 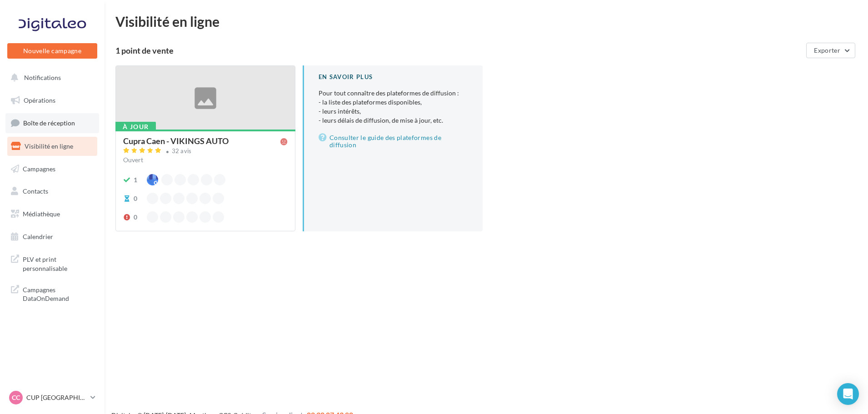 I want to click on li: - leurs intérêts,, so click(x=393, y=111).